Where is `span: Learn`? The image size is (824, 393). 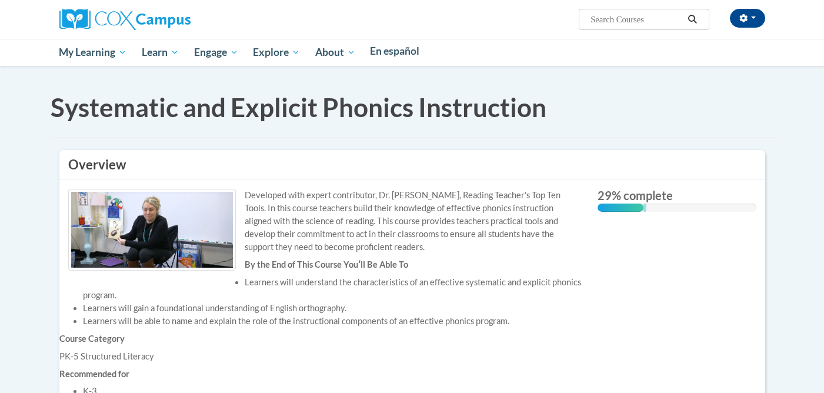 span: Learn is located at coordinates (160, 52).